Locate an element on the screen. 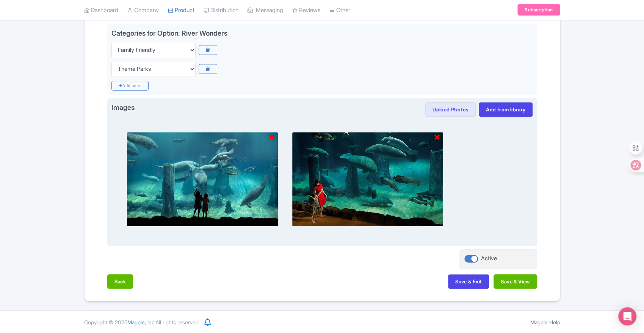 This screenshot has height=333, width=644. a: Subscription is located at coordinates (539, 10).